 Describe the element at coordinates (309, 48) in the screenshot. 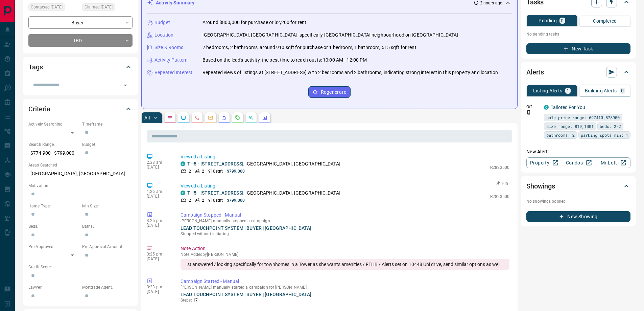

I see `p: 2 bedrooms, 2 bathrooms, around 910 sqft for purchase or 1 bedroom, 1 bathroom, 515 sqft for rent` at that location.